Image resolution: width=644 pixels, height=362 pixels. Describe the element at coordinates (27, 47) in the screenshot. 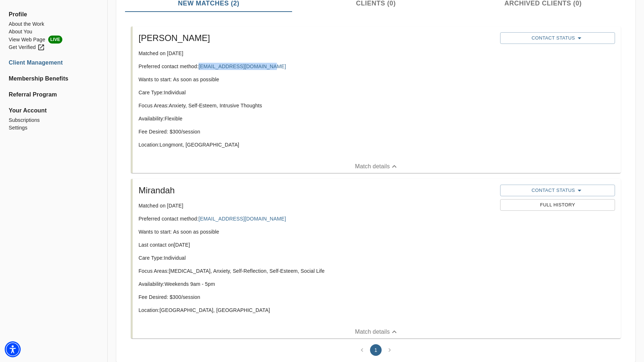

I see `div: Get Verified` at that location.